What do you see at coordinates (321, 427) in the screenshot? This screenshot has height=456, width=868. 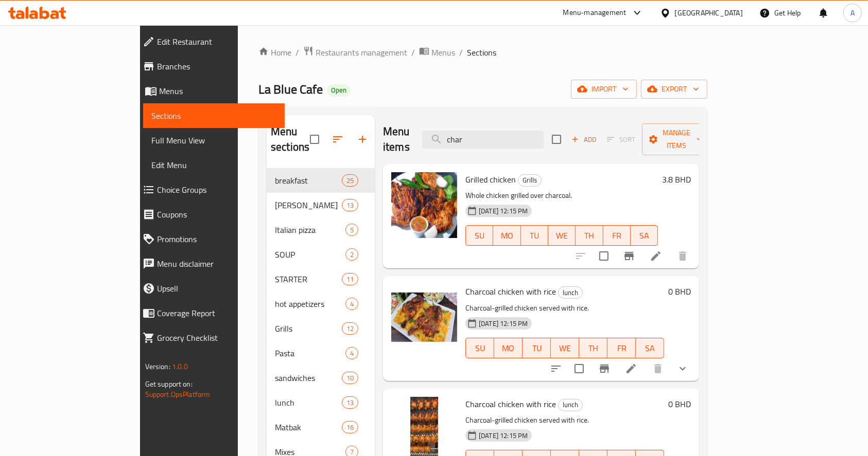 I see `div: Matbak16` at bounding box center [321, 427].